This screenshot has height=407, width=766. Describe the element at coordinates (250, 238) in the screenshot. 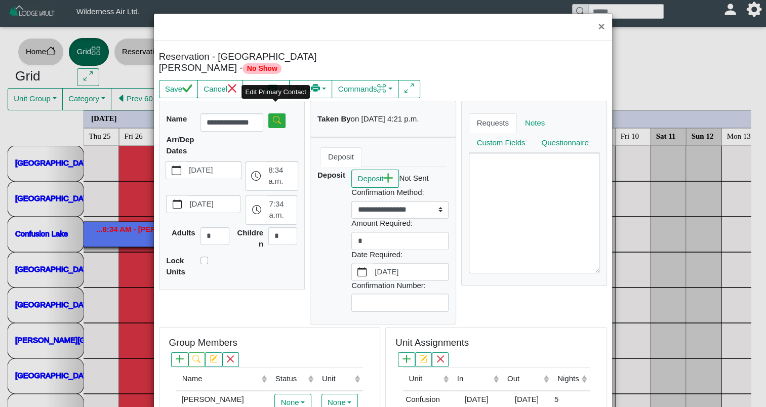

I see `b: Children` at that location.